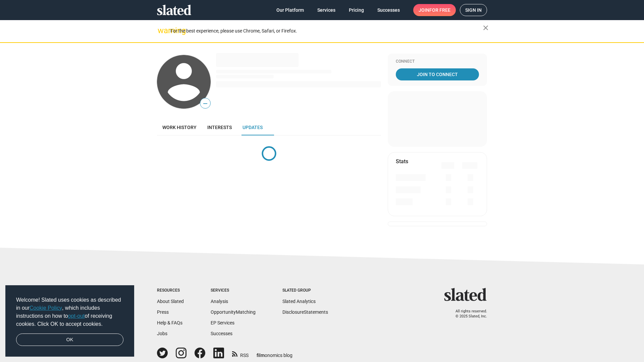  I want to click on a: Jobs, so click(162, 334).